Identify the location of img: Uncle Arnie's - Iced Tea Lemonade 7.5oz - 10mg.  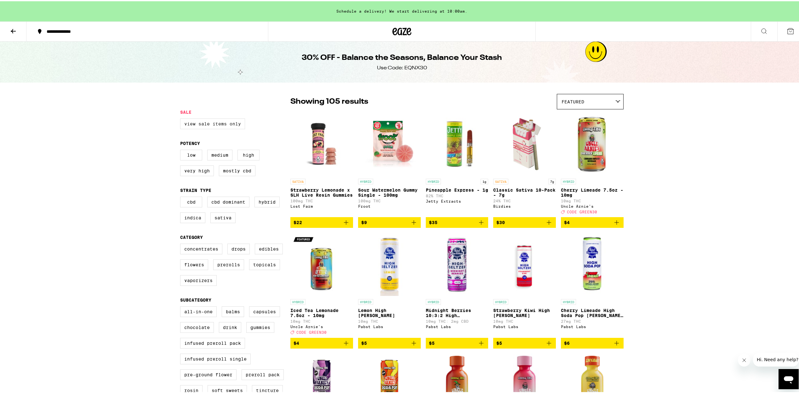
(322, 263).